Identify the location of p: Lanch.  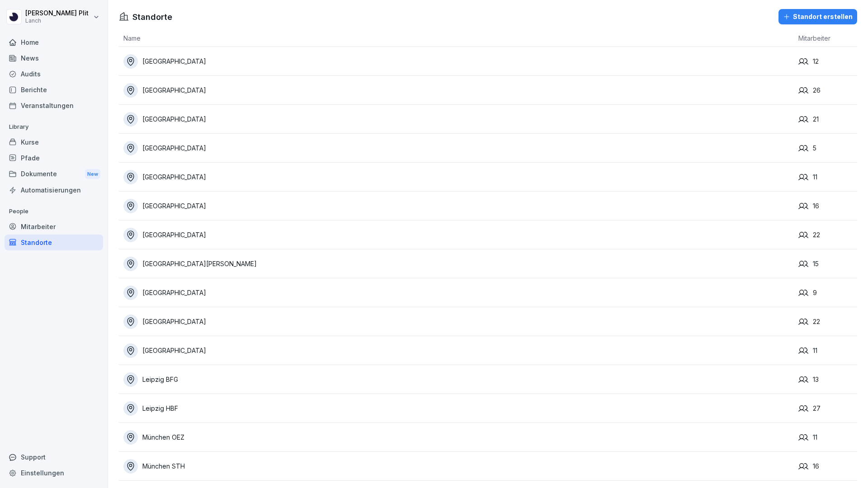
(57, 21).